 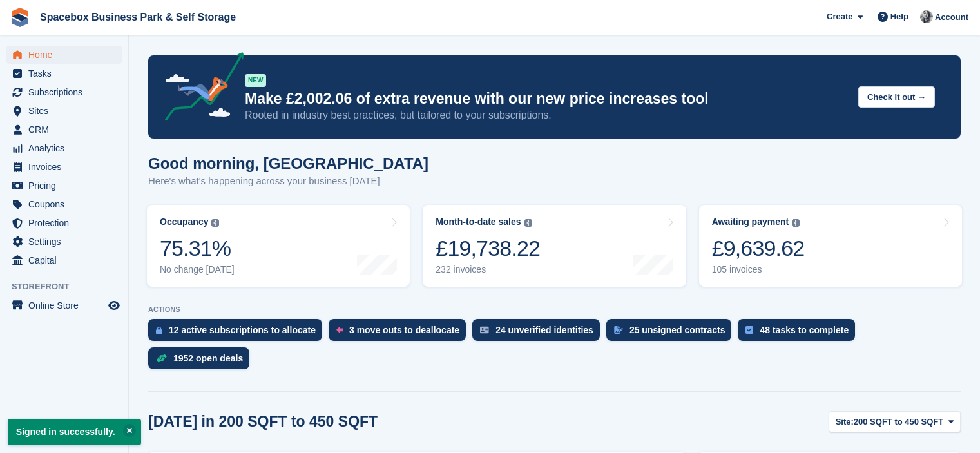 I want to click on button: Site: 200 SQFT to 450 SQFT, so click(x=894, y=422).